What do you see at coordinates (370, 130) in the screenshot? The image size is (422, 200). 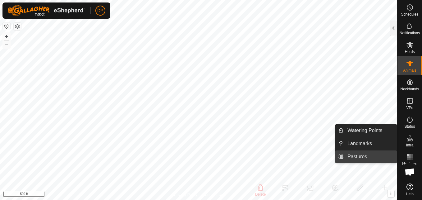 I see `a: Watering Points` at bounding box center [370, 130].